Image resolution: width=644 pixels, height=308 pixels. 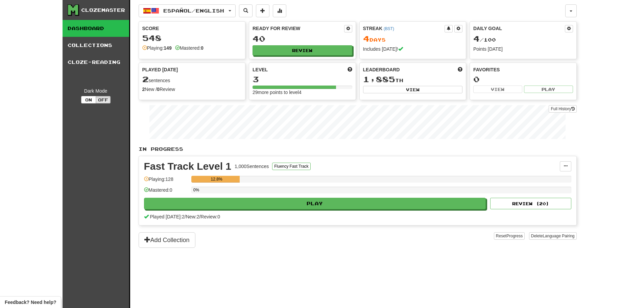 I want to click on div: 1,000 Sentences, so click(x=252, y=167).